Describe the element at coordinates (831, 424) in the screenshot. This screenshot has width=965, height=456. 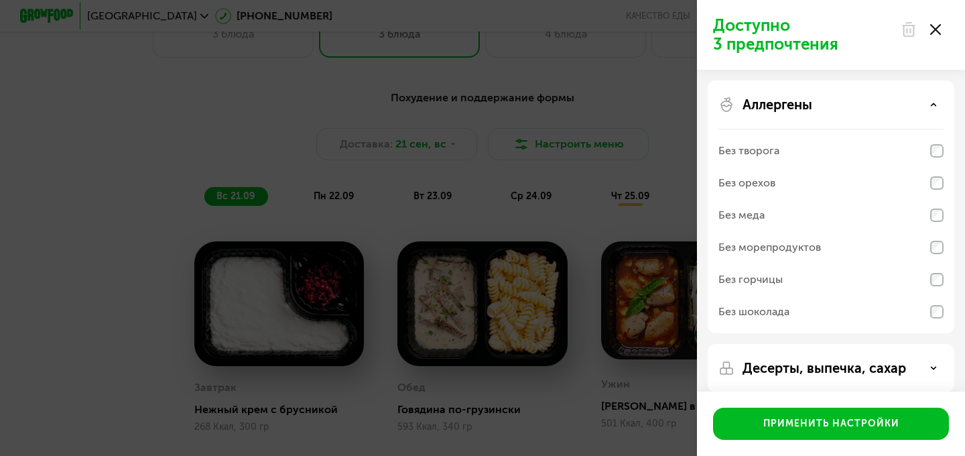
I see `button: Применить настройки` at that location.